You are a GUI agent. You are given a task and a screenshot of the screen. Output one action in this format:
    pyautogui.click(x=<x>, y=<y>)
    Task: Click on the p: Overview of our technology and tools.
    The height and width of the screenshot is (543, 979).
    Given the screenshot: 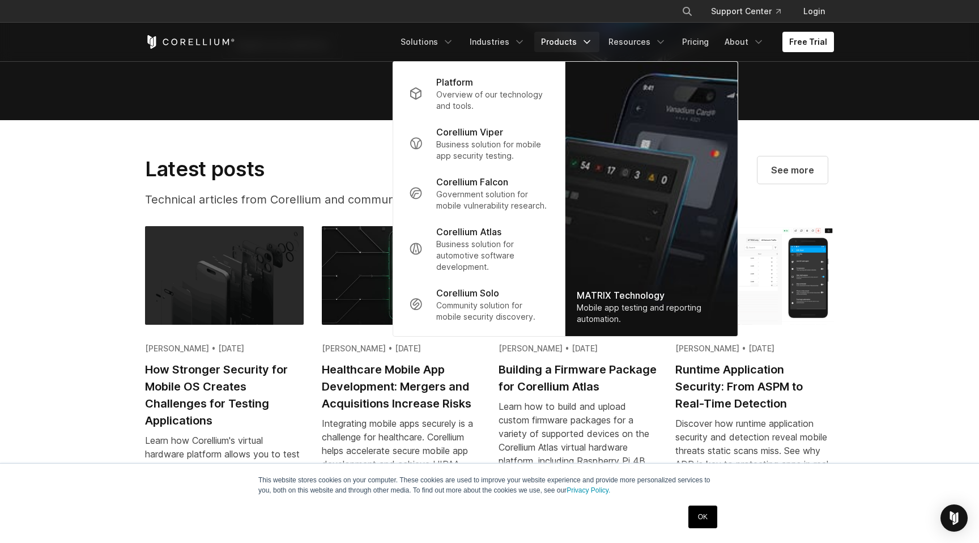 What is the action you would take?
    pyautogui.click(x=492, y=100)
    